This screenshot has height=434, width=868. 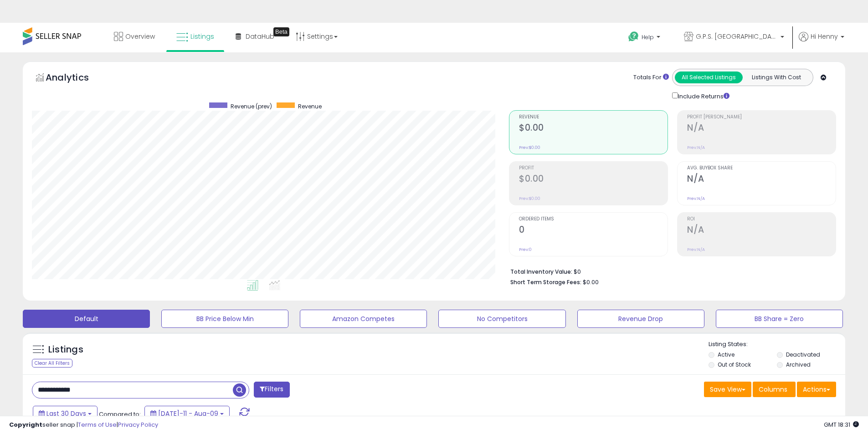 I want to click on span: Overview, so click(x=140, y=36).